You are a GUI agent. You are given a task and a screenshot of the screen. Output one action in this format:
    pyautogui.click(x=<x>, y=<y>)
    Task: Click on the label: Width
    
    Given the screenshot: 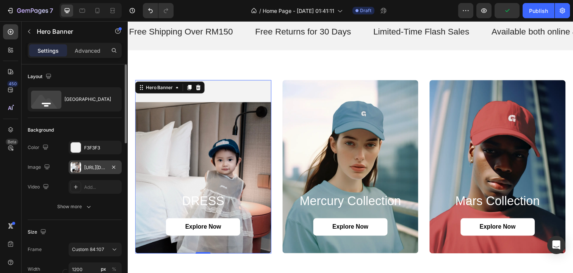 What is the action you would take?
    pyautogui.click(x=34, y=269)
    